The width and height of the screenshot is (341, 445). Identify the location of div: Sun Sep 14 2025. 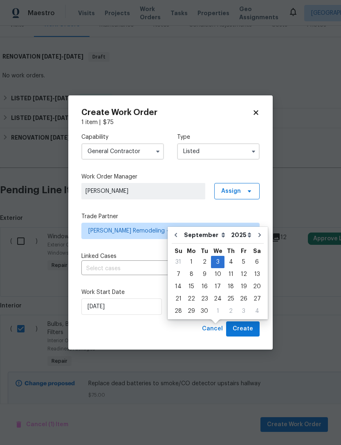
(178, 287).